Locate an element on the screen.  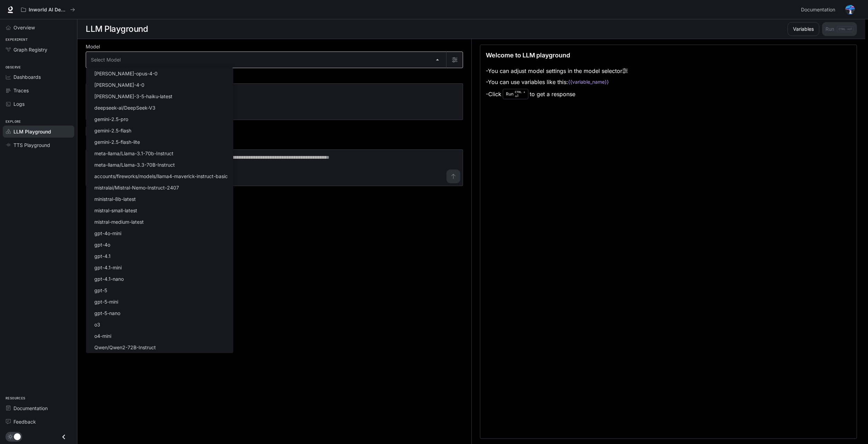
p: o3 is located at coordinates (97, 324).